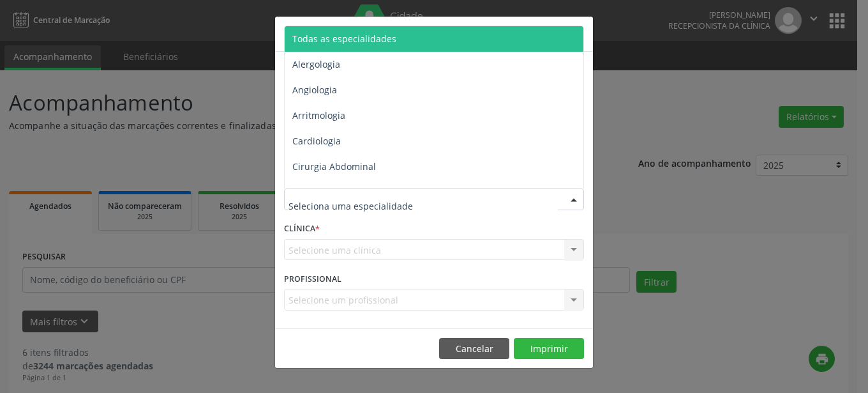 The image size is (868, 393). I want to click on span: Cirurgia Abdominal, so click(334, 166).